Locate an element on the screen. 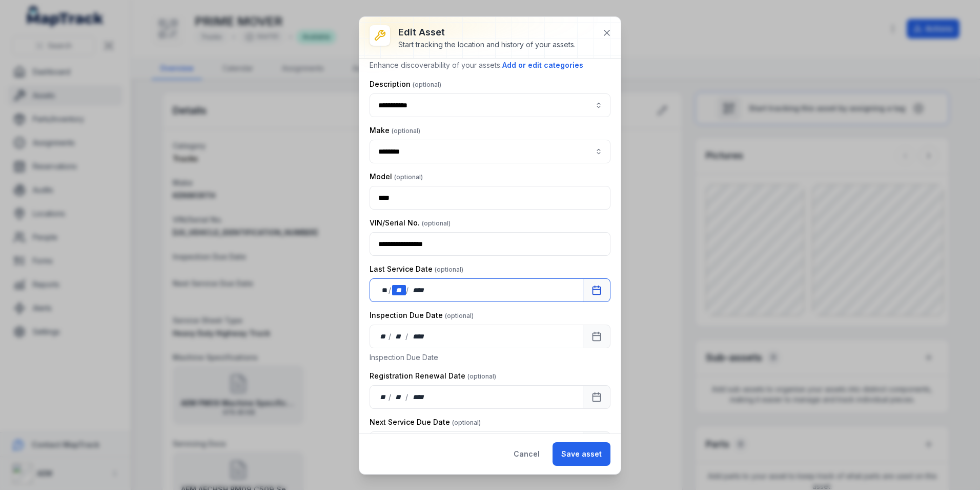 This screenshot has height=490, width=980. label: Make is located at coordinates (395, 130).